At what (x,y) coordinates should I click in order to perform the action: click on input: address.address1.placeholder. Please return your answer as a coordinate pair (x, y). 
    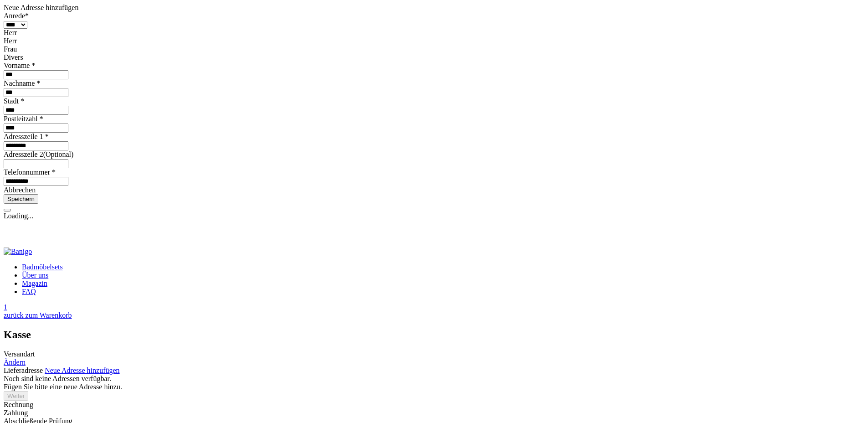
    Looking at the image, I should click on (36, 146).